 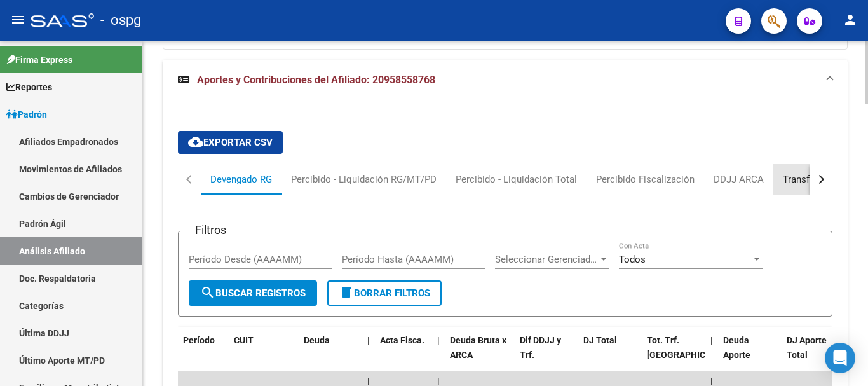 I want to click on datatable-header-cell: Deuda Bruta x ARCA, so click(x=479, y=355).